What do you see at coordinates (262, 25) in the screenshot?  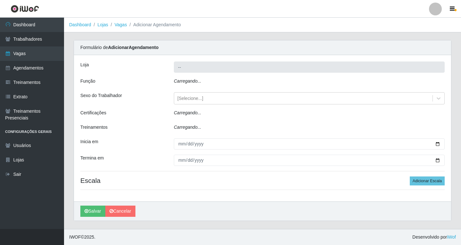 I see `nav: breadcrumb` at bounding box center [262, 25].